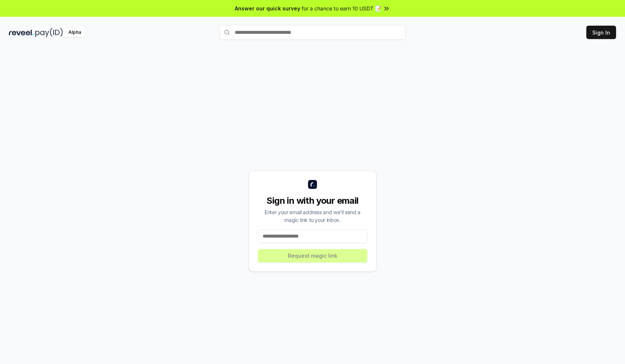  What do you see at coordinates (75, 32) in the screenshot?
I see `div: Alpha` at bounding box center [75, 32].